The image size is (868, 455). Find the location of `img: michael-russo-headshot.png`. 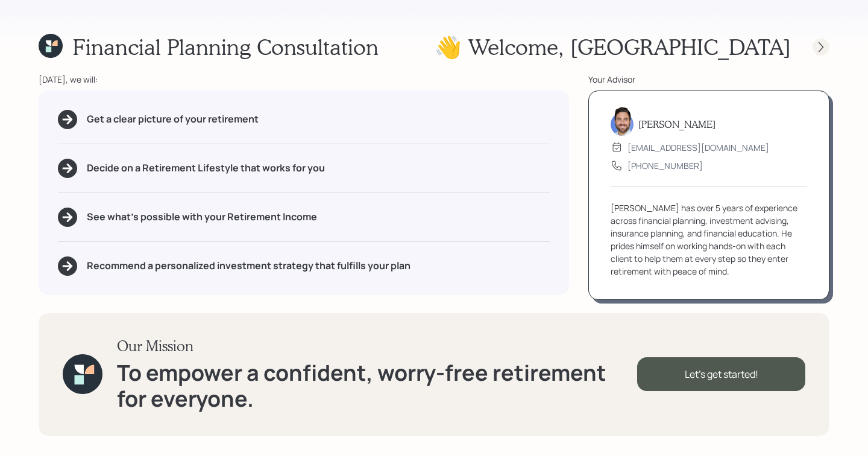

img: michael-russo-headshot.png is located at coordinates (622, 121).